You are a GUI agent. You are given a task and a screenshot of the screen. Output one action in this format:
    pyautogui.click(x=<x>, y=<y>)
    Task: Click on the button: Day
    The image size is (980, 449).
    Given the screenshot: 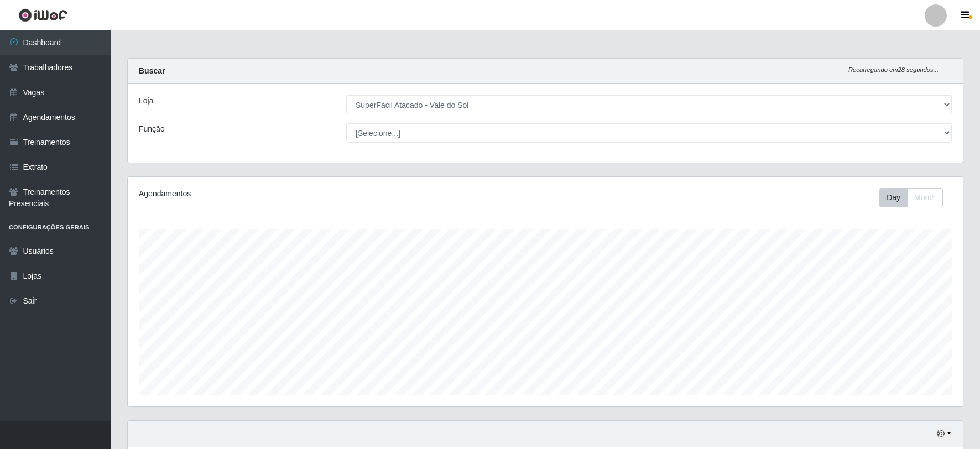 What is the action you would take?
    pyautogui.click(x=893, y=197)
    